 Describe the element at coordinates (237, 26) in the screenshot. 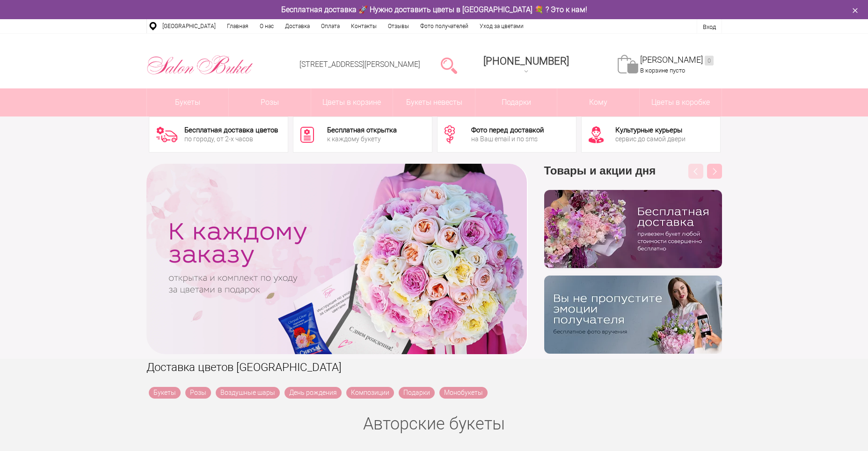

I see `a: Главная` at that location.